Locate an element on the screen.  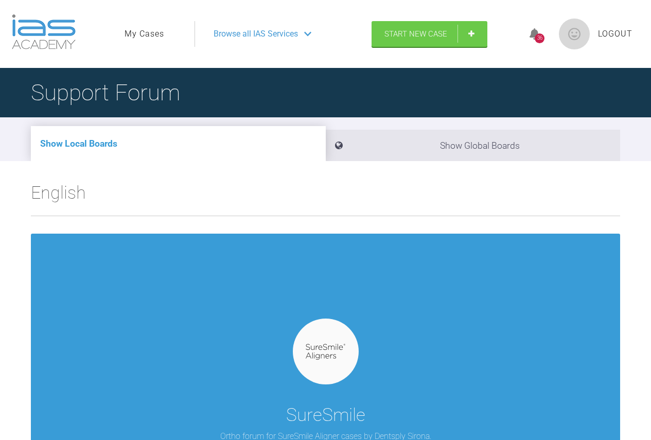
span: Browse all IAS Services is located at coordinates (256, 34).